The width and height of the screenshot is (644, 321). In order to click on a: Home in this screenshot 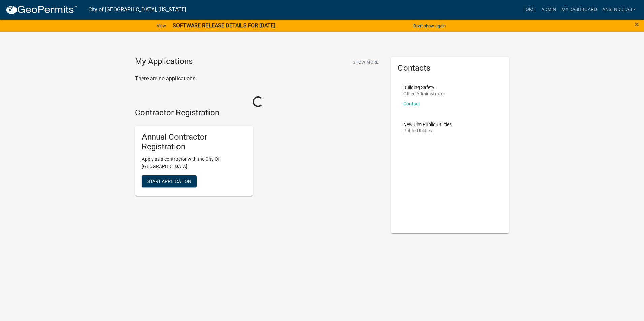, I will do `click(529, 10)`.